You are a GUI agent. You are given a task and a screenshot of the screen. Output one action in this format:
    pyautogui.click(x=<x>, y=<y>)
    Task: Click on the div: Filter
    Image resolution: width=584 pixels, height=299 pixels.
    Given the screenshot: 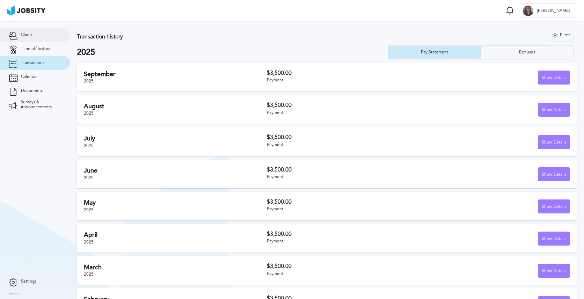 What is the action you would take?
    pyautogui.click(x=561, y=35)
    